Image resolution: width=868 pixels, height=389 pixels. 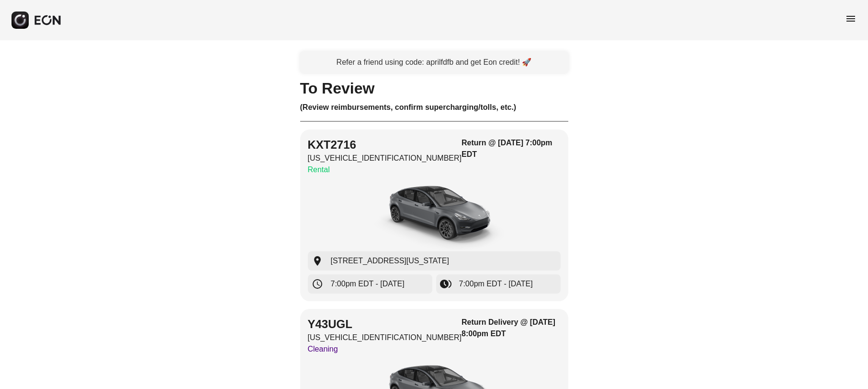 What do you see at coordinates (318, 261) in the screenshot?
I see `span: location_on` at bounding box center [318, 261].